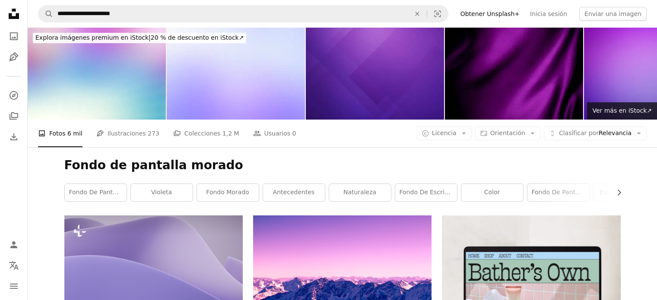  I want to click on a: Ver más en iStock↗, so click(622, 111).